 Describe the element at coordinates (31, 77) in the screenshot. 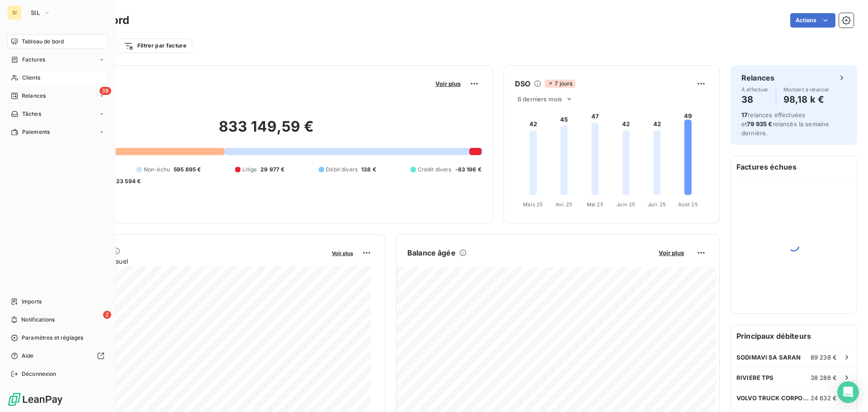

I see `span: Clients` at that location.